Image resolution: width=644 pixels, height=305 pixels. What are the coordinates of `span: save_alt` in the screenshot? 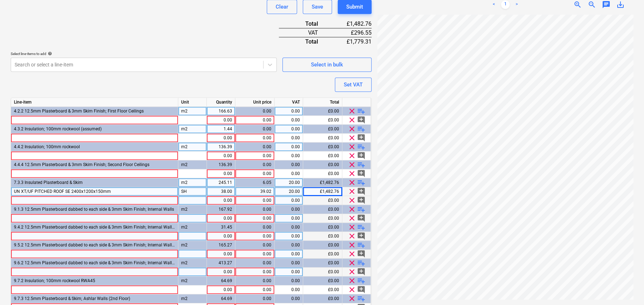 It's located at (621, 4).